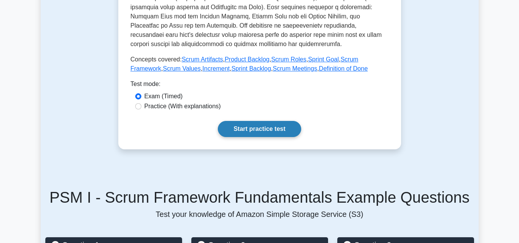 The width and height of the screenshot is (519, 243). I want to click on p: Concepts covered: , , , , , , , , ,, so click(260, 64).